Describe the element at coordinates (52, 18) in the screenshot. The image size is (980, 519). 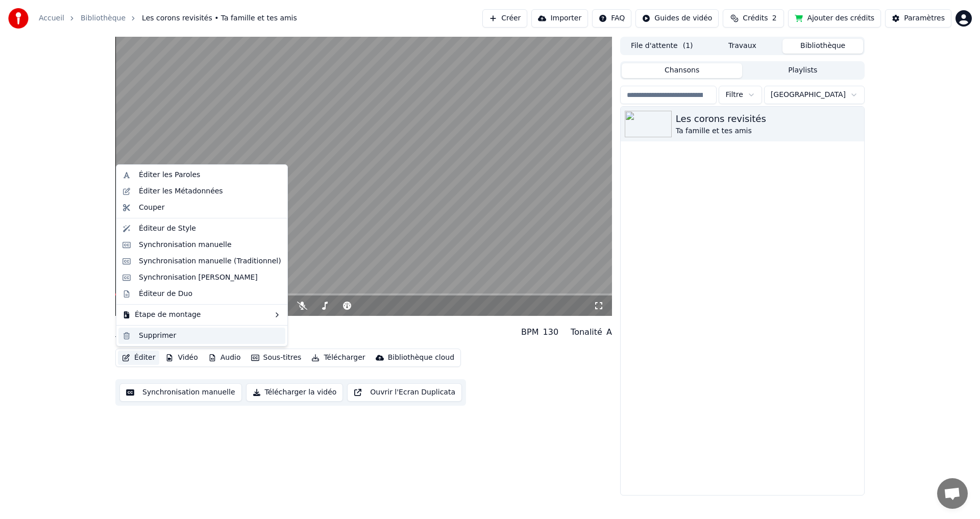
I see `a: Accueil` at that location.